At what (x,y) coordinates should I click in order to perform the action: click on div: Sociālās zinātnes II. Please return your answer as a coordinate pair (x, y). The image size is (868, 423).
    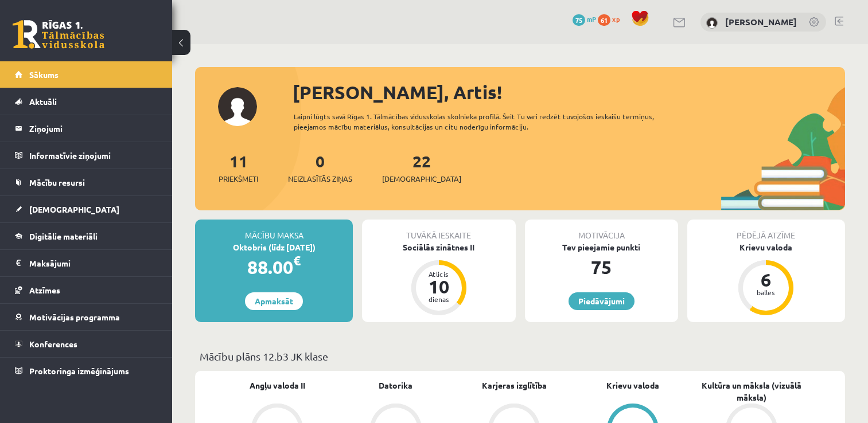
    Looking at the image, I should click on (438, 247).